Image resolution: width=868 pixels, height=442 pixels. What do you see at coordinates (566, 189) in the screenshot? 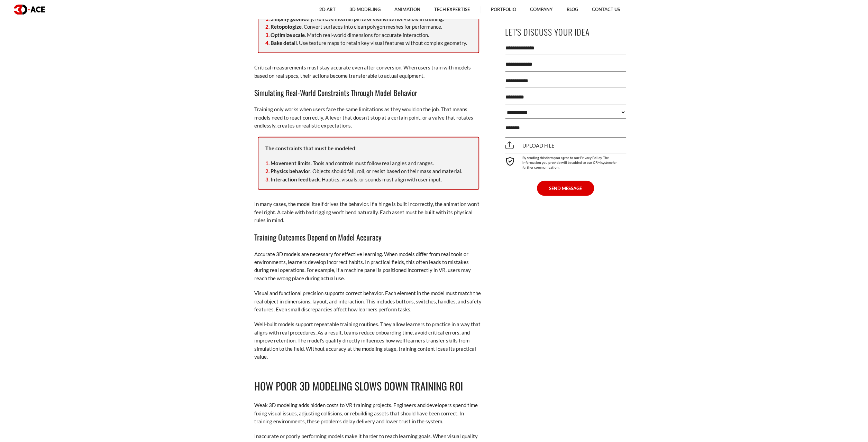
I see `button: SEND MESSAGE` at bounding box center [566, 189].